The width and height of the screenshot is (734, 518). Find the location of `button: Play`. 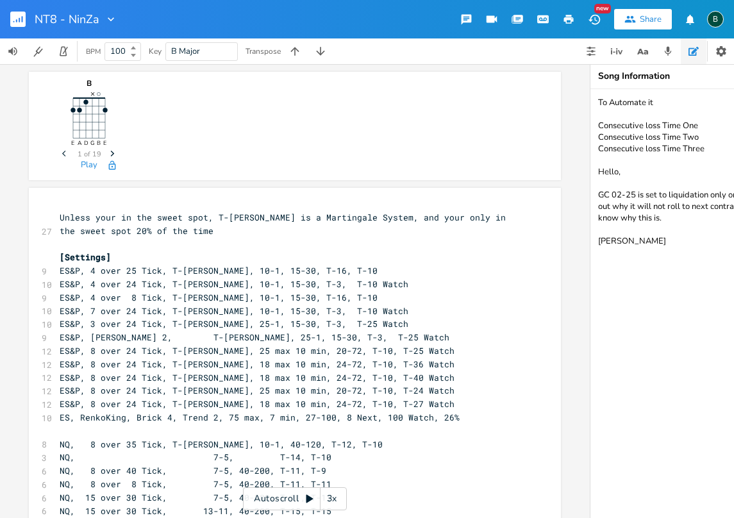

button: Play is located at coordinates (89, 165).